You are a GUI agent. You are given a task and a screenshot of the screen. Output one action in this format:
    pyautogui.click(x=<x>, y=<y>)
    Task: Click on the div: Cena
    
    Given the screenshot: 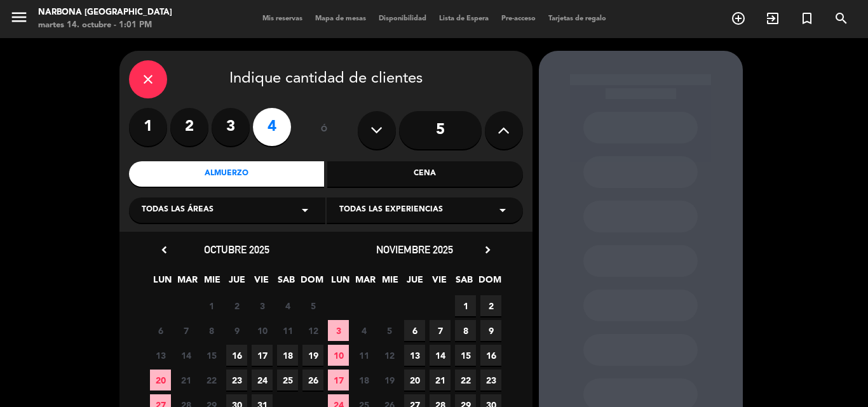 What is the action you would take?
    pyautogui.click(x=425, y=174)
    